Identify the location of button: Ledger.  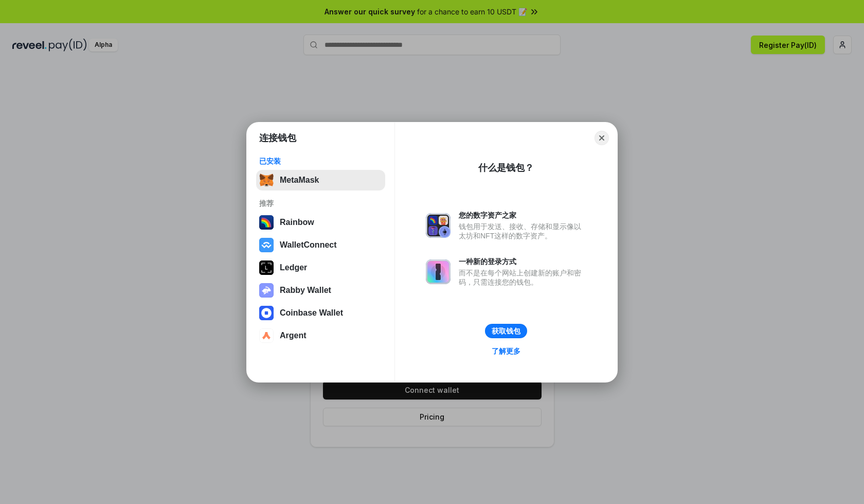
(320, 267).